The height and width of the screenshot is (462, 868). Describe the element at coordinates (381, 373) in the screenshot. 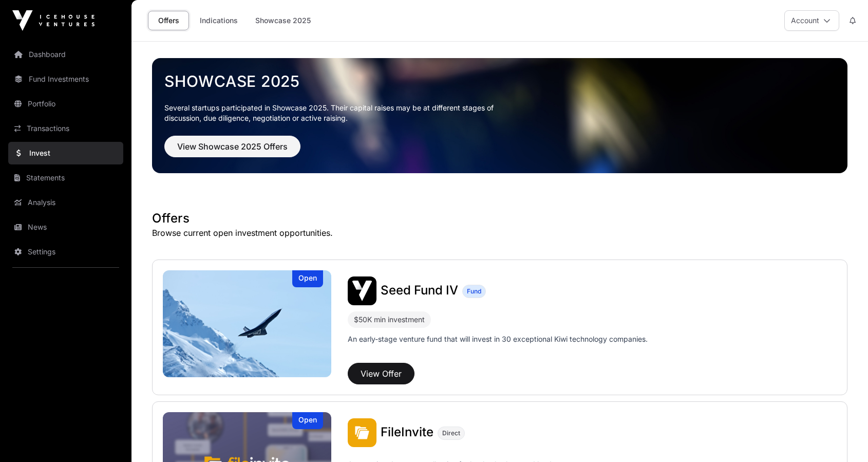

I see `button: View Offer` at that location.